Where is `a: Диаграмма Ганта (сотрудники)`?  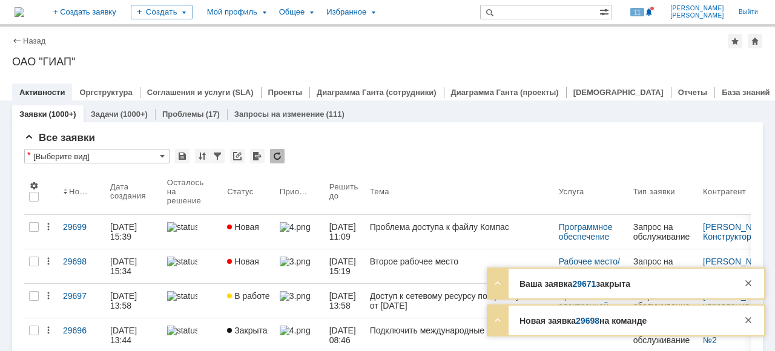
a: Диаграмма Ганта (сотрудники) is located at coordinates (377, 92).